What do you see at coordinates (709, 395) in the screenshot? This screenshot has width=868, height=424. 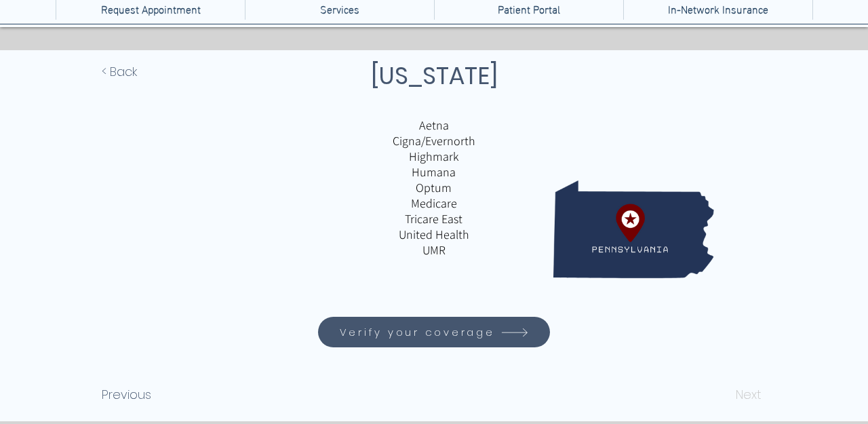 I see `button: Next` at bounding box center [709, 395].